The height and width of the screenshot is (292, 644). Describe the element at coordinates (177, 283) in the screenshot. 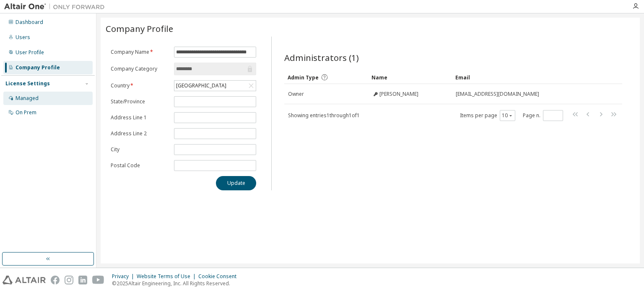

I see `p: © 2025 Altair Engineering, Inc. All Rights Reserved.` at that location.